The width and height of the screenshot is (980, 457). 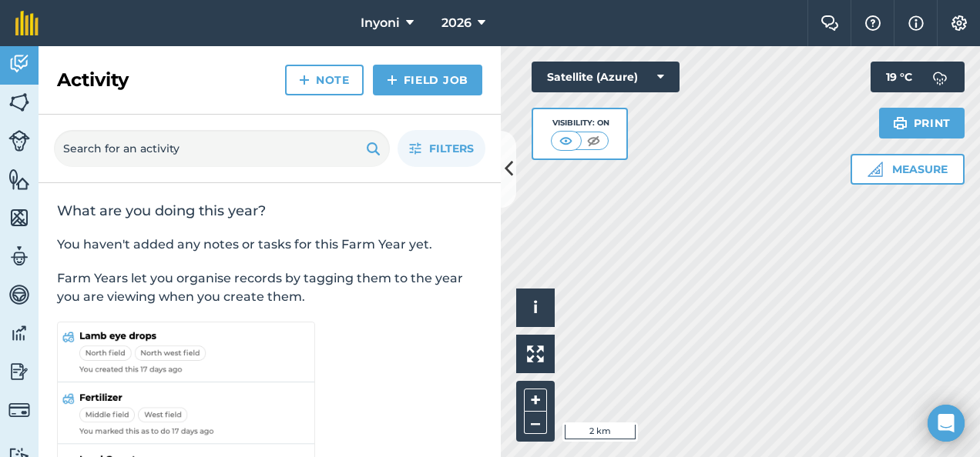 What do you see at coordinates (907, 170) in the screenshot?
I see `button: Measure` at bounding box center [907, 170].